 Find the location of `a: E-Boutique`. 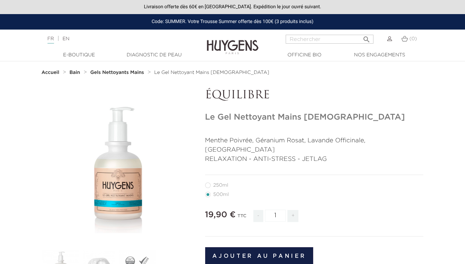

a: E-Boutique is located at coordinates (79, 55).